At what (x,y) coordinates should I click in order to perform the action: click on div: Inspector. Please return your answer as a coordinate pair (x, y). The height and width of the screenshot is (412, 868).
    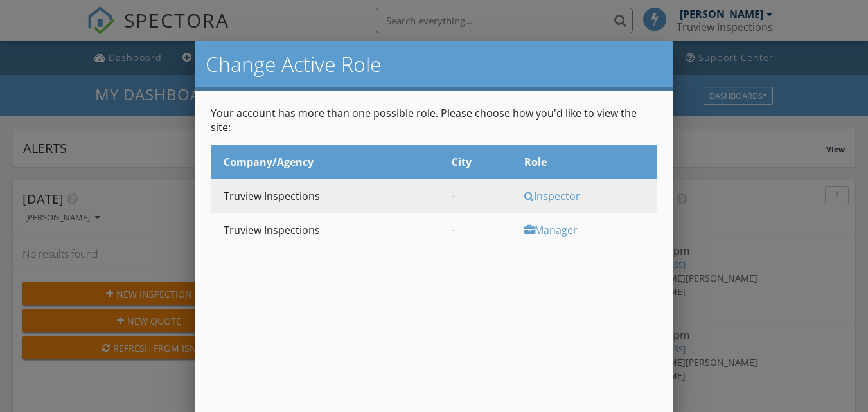
    Looking at the image, I should click on (589, 196).